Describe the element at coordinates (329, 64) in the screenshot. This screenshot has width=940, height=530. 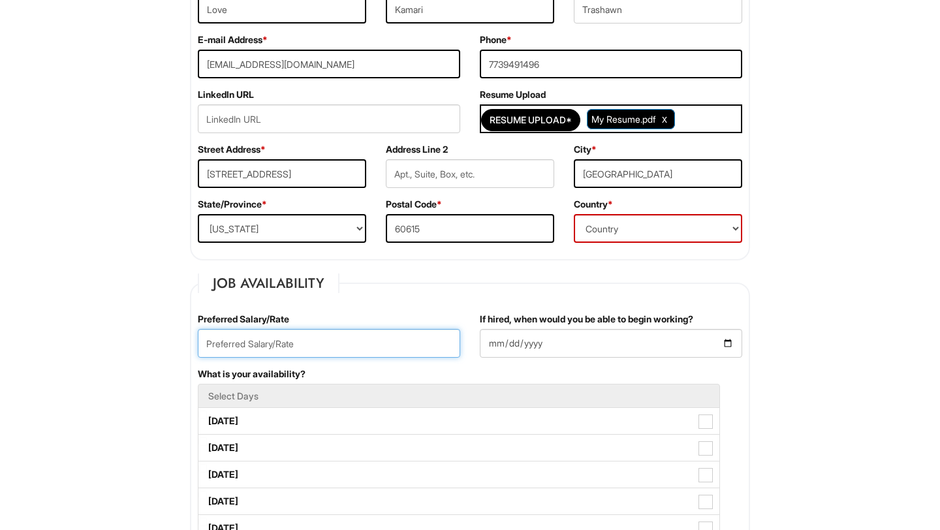
I see `input: E-mail Address` at that location.